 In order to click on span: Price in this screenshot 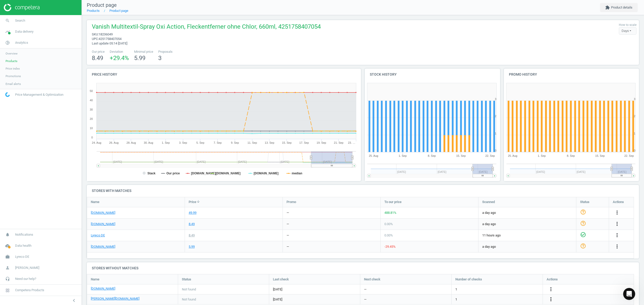, I will do `click(193, 202)`.